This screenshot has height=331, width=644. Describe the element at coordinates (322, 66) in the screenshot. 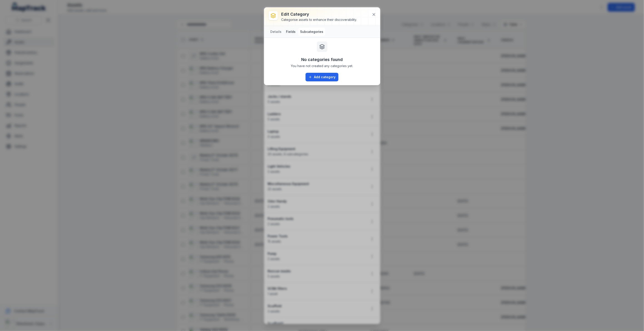

I see `span: You have not created any categories yet.` at that location.